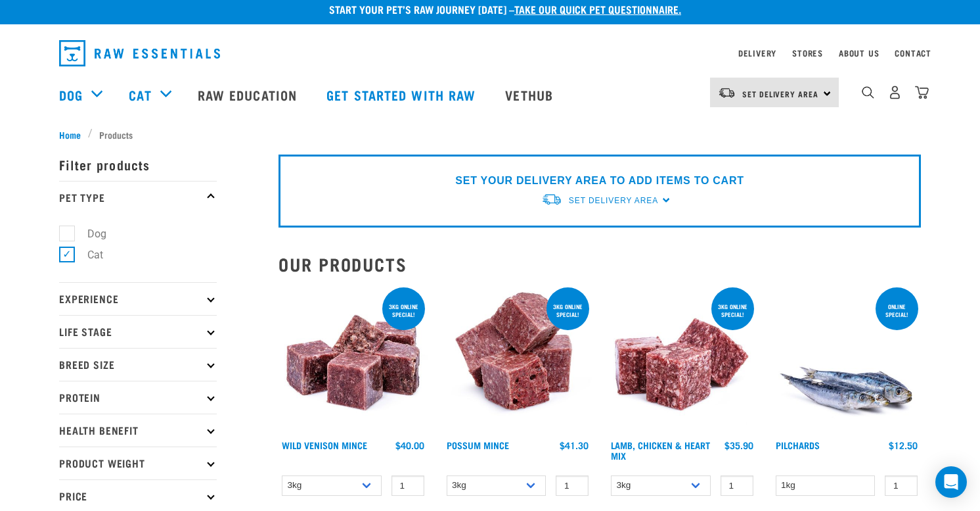 This screenshot has height=511, width=980. Describe the element at coordinates (913, 52) in the screenshot. I see `a: Contact` at that location.